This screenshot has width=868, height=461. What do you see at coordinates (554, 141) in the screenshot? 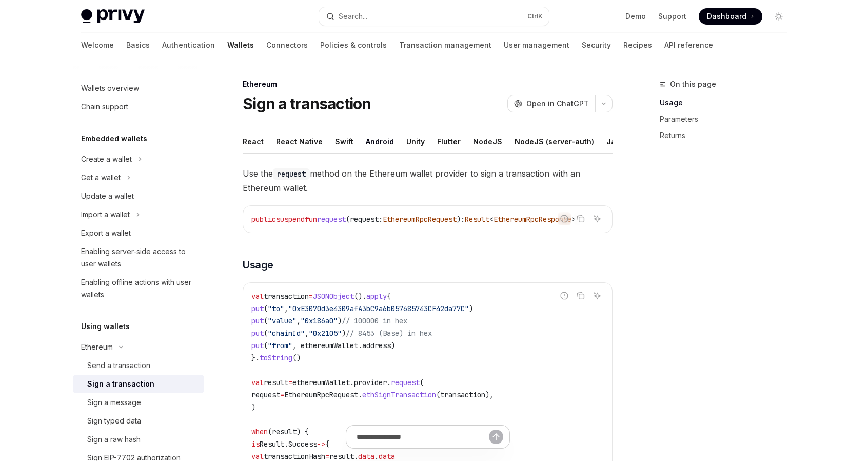
I see `button: NodeJS (server-auth)` at bounding box center [554, 141].